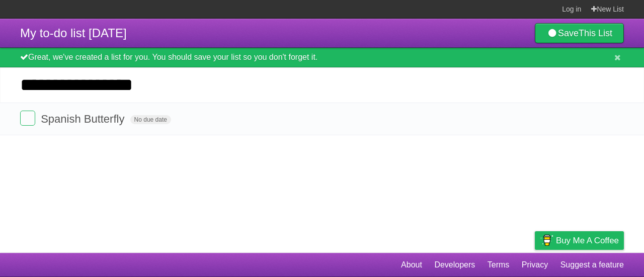 This screenshot has width=644, height=277. I want to click on a: Developers, so click(454, 265).